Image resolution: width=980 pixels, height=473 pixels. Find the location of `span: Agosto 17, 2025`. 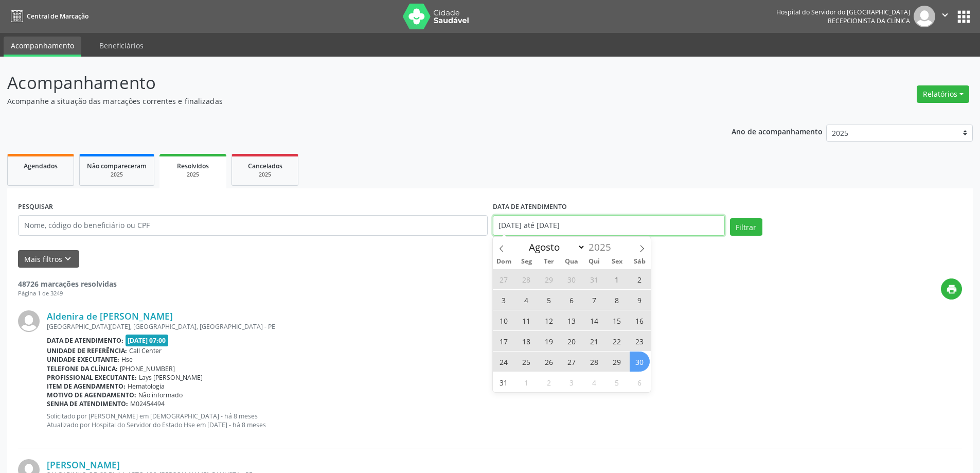

span: Agosto 17, 2025 is located at coordinates (504, 340).